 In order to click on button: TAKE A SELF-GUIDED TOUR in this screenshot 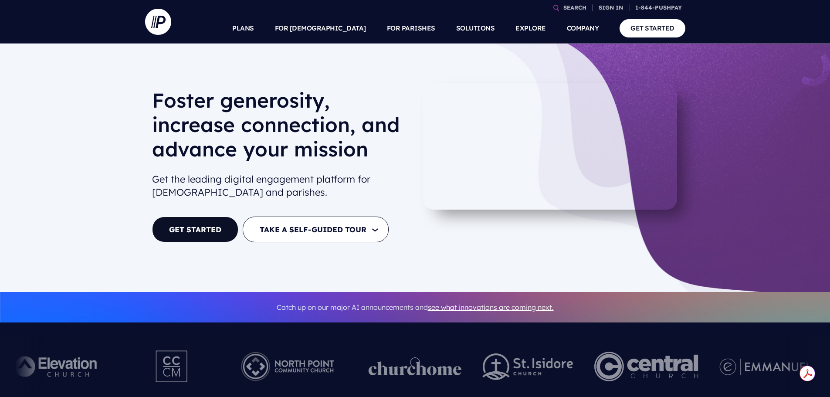, I will do `click(315, 229)`.